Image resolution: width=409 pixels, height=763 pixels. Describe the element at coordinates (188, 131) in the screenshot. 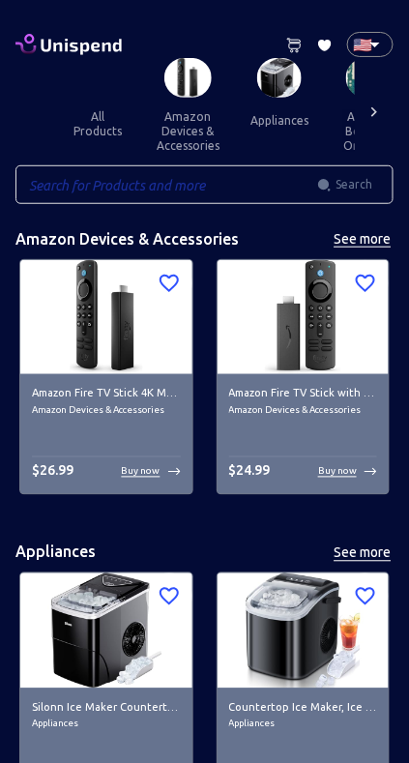

I see `button: amazon devices & accessories` at that location.